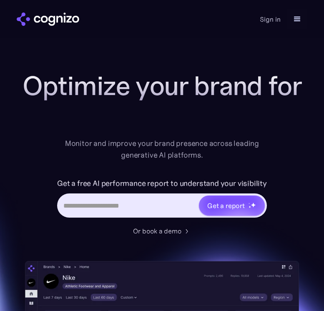 Image resolution: width=324 pixels, height=311 pixels. What do you see at coordinates (232, 205) in the screenshot?
I see `a: Get a reportstarstarstar` at bounding box center [232, 205].